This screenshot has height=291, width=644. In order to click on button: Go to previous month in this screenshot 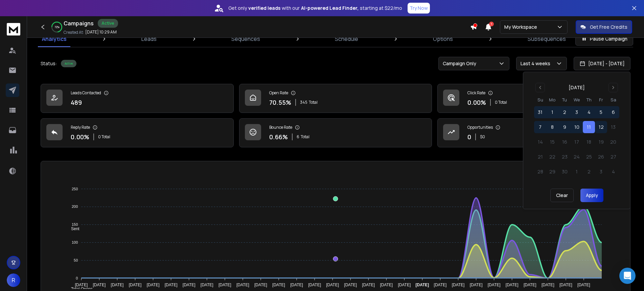, I will do `click(540, 87)`.